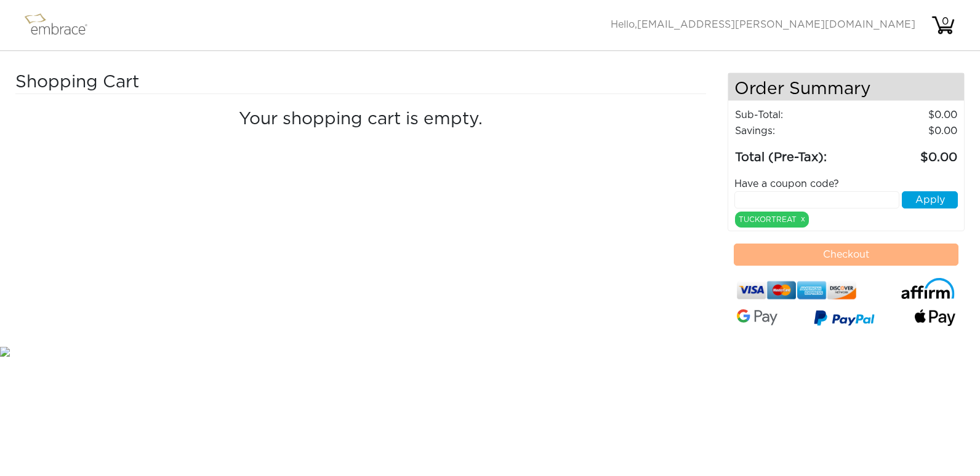 This screenshot has height=476, width=980. What do you see at coordinates (930, 200) in the screenshot?
I see `button: Apply` at bounding box center [930, 200].